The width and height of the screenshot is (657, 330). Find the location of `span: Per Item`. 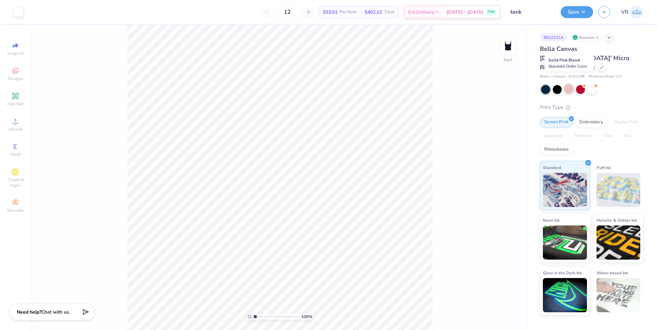

span: Per Item is located at coordinates (348, 12).